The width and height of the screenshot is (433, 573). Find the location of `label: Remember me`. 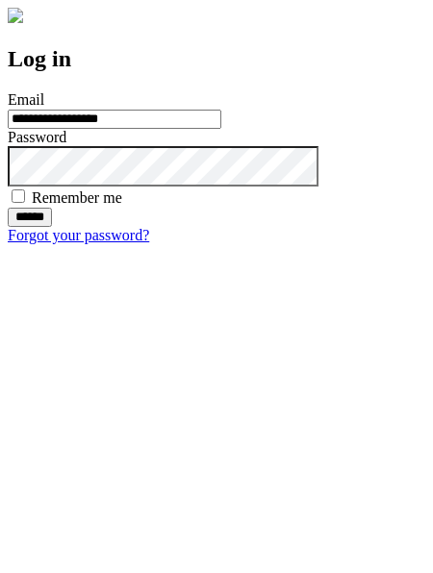

label: Remember me is located at coordinates (77, 197).